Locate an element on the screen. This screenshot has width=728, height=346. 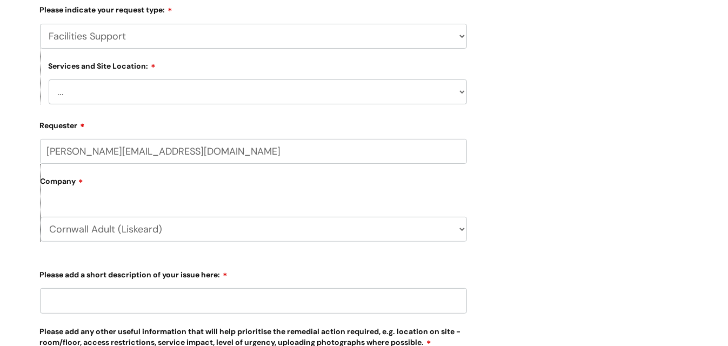
label: Requester is located at coordinates (253, 124).